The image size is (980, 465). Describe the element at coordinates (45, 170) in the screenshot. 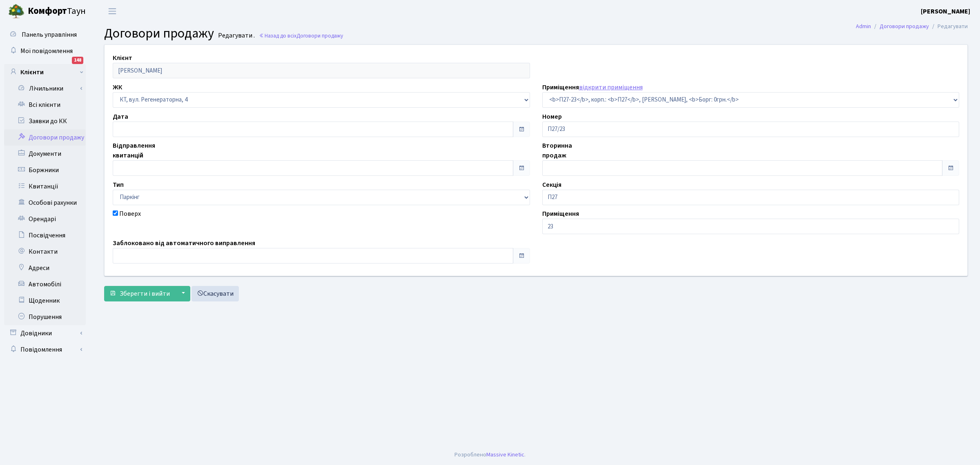

I see `a: Боржники` at that location.